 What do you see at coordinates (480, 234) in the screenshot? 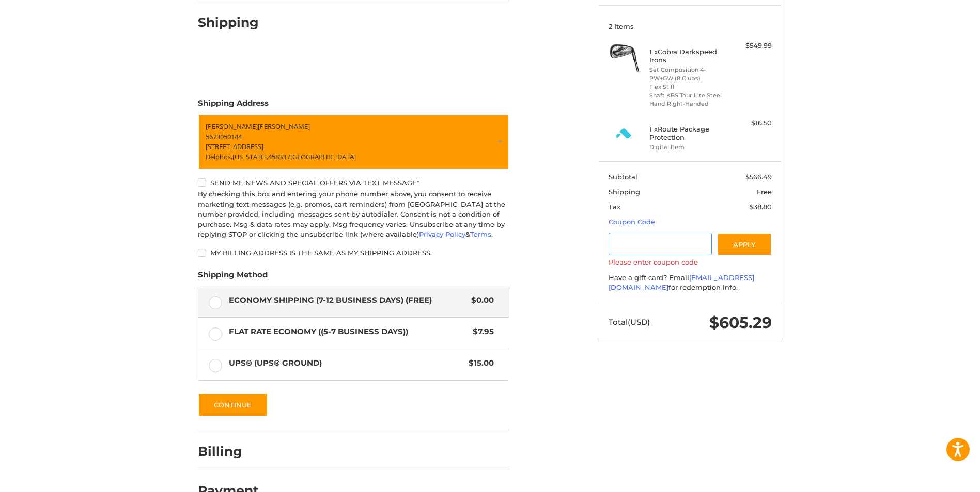
I see `a: Terms` at bounding box center [480, 234].